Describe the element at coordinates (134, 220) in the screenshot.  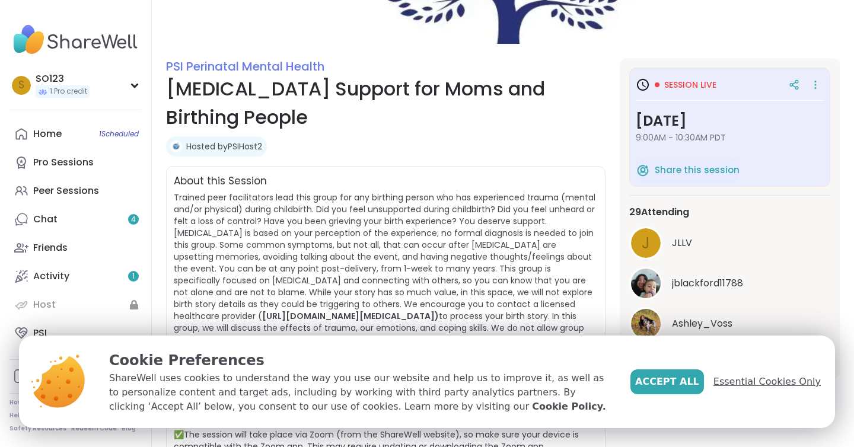
I see `span: 4` at that location.